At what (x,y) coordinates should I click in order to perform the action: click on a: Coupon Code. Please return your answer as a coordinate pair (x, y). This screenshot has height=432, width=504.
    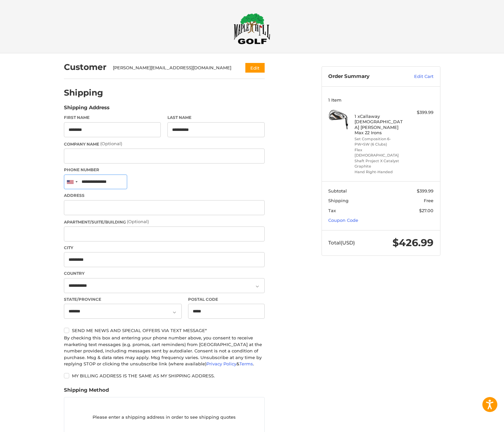
    Looking at the image, I should click on (343, 220).